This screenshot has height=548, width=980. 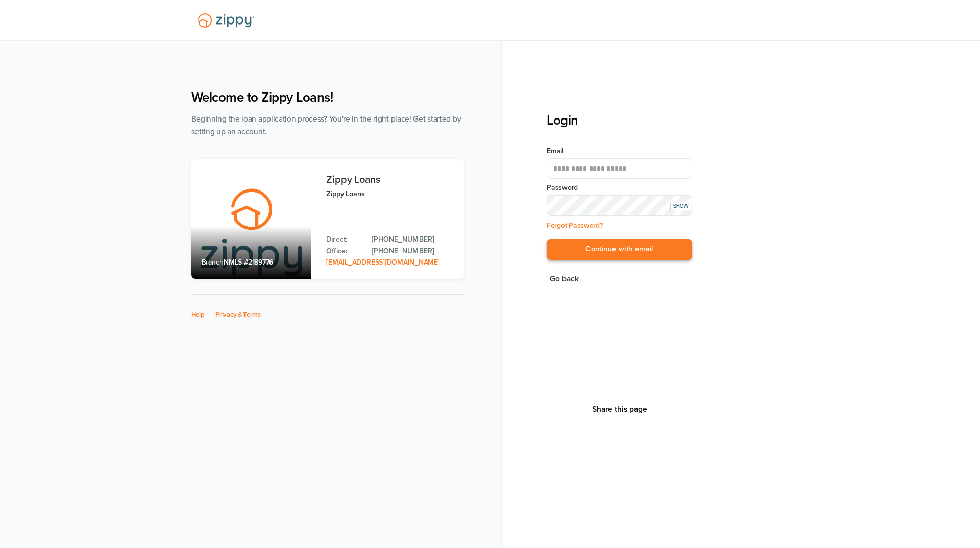 I want to click on input: Email Address, so click(x=619, y=169).